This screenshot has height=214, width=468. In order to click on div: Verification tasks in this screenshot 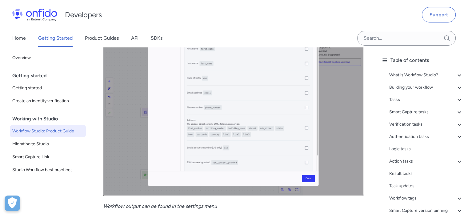, I will do `click(426, 124)`.